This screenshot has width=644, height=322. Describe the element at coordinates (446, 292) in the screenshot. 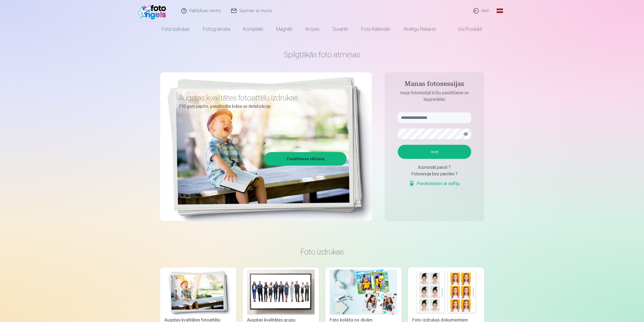

I see `img: Foto izdrukas dokumentiem` at that location.